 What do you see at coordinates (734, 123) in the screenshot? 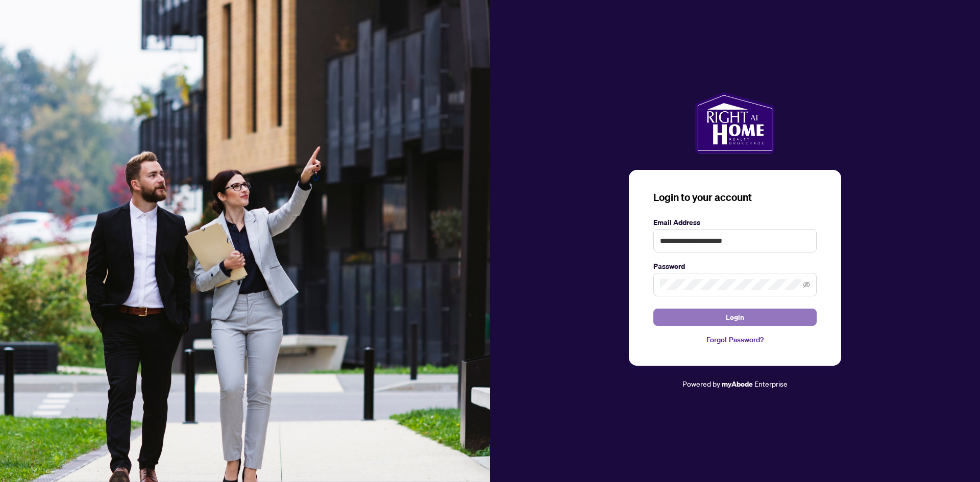
I see `img: ma-logo` at bounding box center [734, 123].